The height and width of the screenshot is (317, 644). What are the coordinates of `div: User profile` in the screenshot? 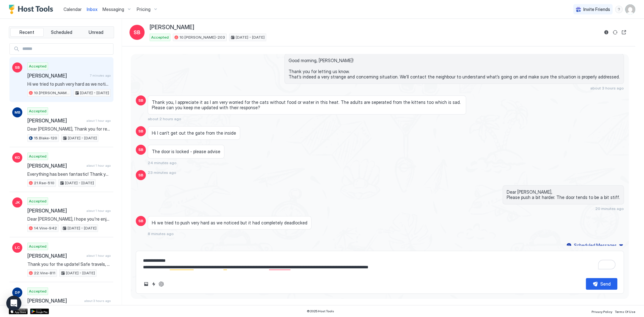 It's located at (630, 10).